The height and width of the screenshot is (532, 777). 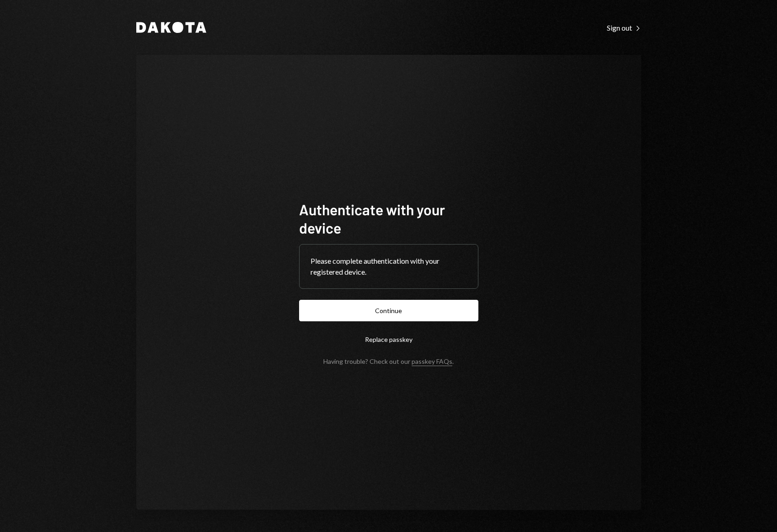 I want to click on a: Sign out, so click(x=624, y=28).